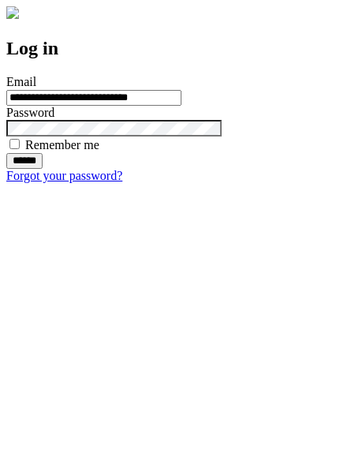 The height and width of the screenshot is (475, 355). What do you see at coordinates (13, 13) in the screenshot?
I see `img: logo-4e3dc11c47720685a147b03b5a06dd966a58ff35d612b21f08c02c0306f2b779.png` at bounding box center [13, 13].